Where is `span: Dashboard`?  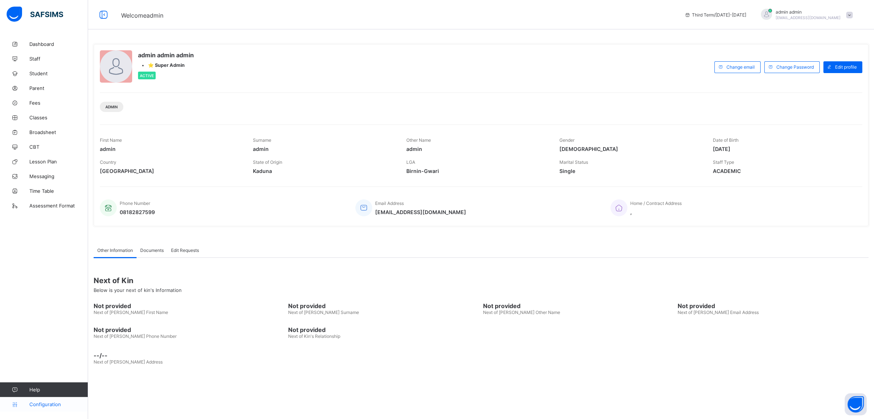 span: Dashboard is located at coordinates (59, 44).